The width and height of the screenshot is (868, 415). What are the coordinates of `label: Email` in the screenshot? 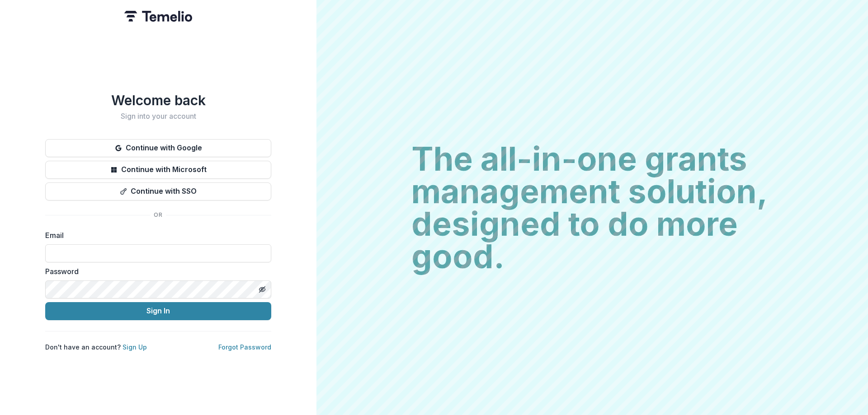 It's located at (155, 235).